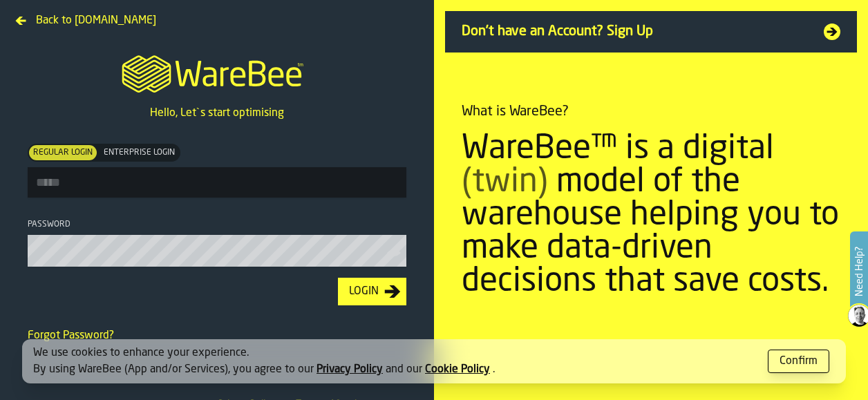 The width and height of the screenshot is (868, 400). I want to click on div: Password, so click(217, 224).